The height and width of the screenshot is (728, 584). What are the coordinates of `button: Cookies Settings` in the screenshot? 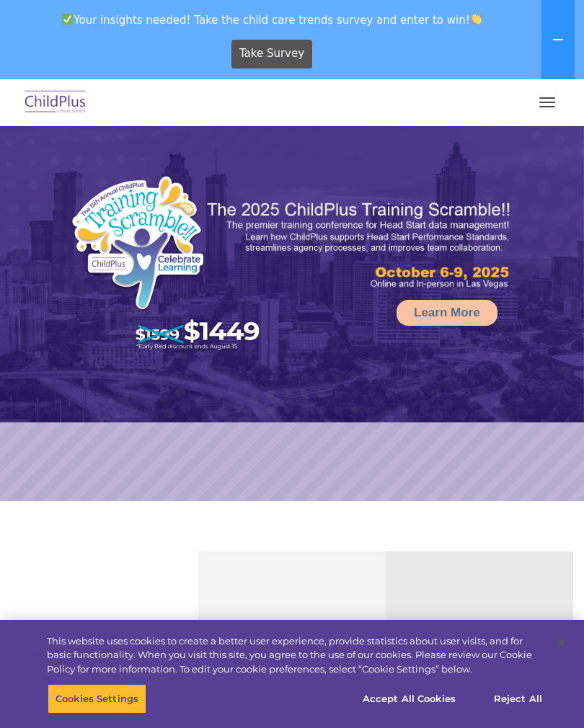 It's located at (97, 698).